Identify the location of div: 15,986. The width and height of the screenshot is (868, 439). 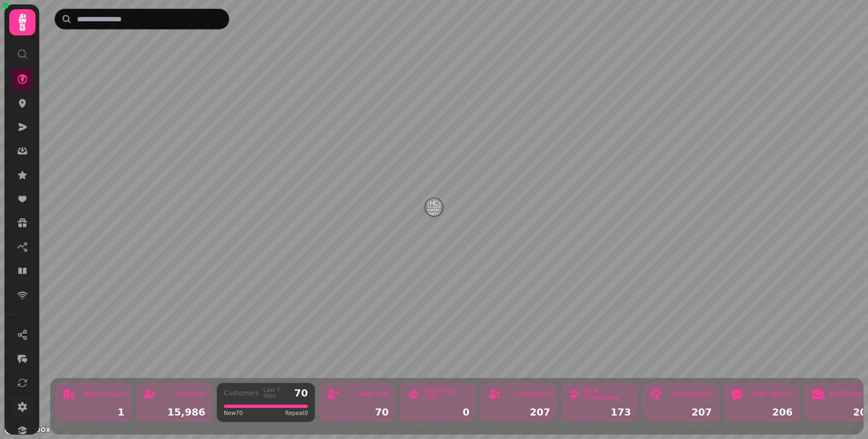
(174, 413).